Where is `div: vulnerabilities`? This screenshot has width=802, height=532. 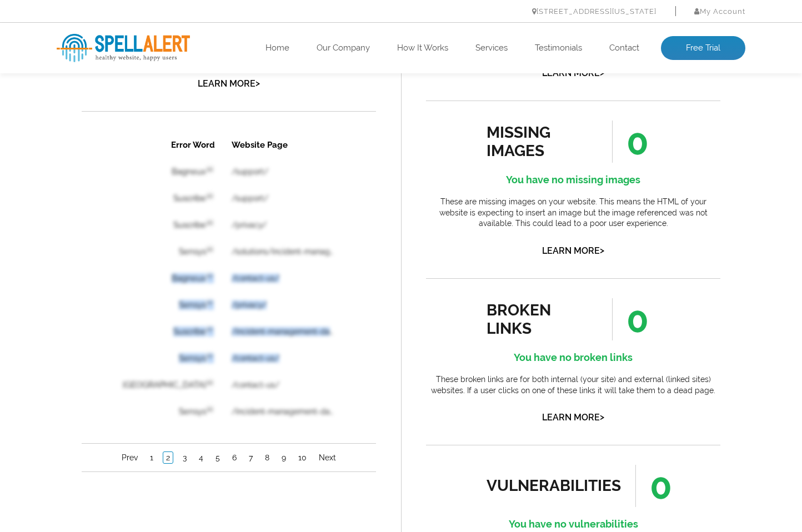
div: vulnerabilities is located at coordinates (554, 485).